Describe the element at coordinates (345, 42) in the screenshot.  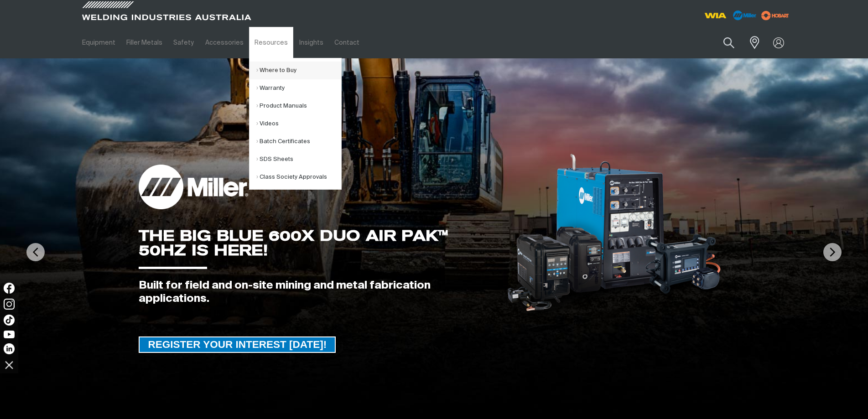
I see `nav: Main` at that location.